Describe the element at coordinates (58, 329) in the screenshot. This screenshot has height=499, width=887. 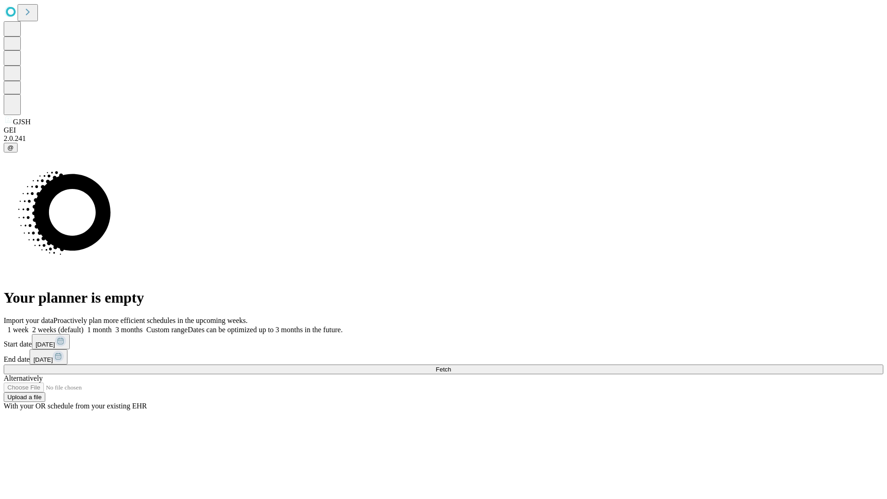
I see `span: 2 weeks (default)` at that location.